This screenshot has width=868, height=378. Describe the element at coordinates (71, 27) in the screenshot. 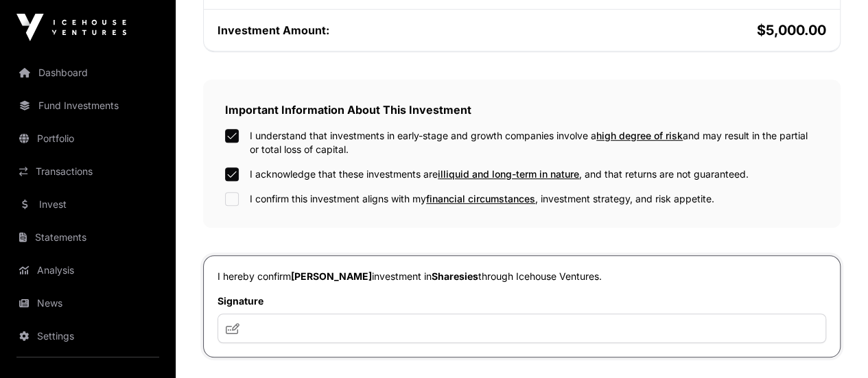

I see `img: Icehouse Ventures Logo` at that location.